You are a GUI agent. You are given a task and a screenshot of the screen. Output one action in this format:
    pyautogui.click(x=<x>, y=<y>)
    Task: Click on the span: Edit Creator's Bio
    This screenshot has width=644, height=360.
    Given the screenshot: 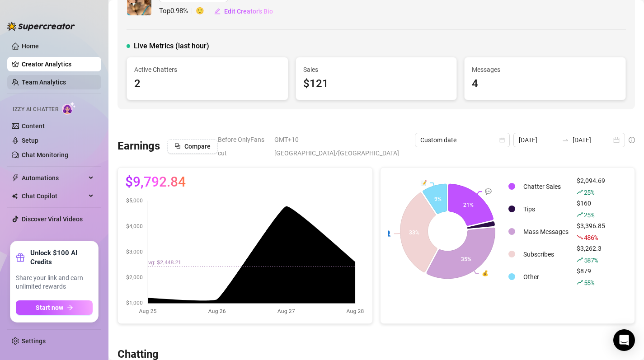 What is the action you would take?
    pyautogui.click(x=249, y=11)
    